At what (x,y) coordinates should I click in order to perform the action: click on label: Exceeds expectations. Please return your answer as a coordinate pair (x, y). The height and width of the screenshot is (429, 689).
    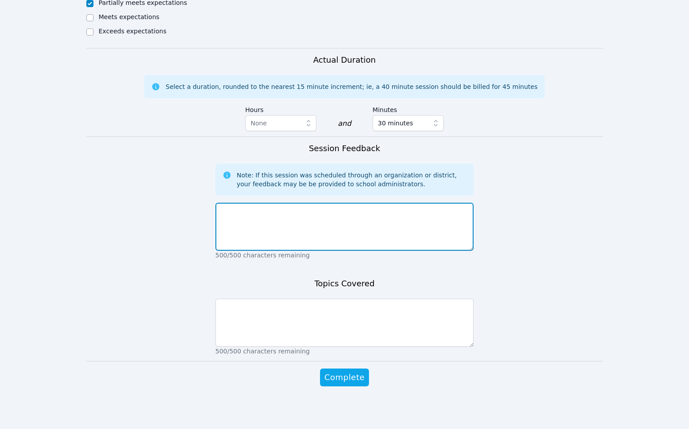
    Looking at the image, I should click on (133, 31).